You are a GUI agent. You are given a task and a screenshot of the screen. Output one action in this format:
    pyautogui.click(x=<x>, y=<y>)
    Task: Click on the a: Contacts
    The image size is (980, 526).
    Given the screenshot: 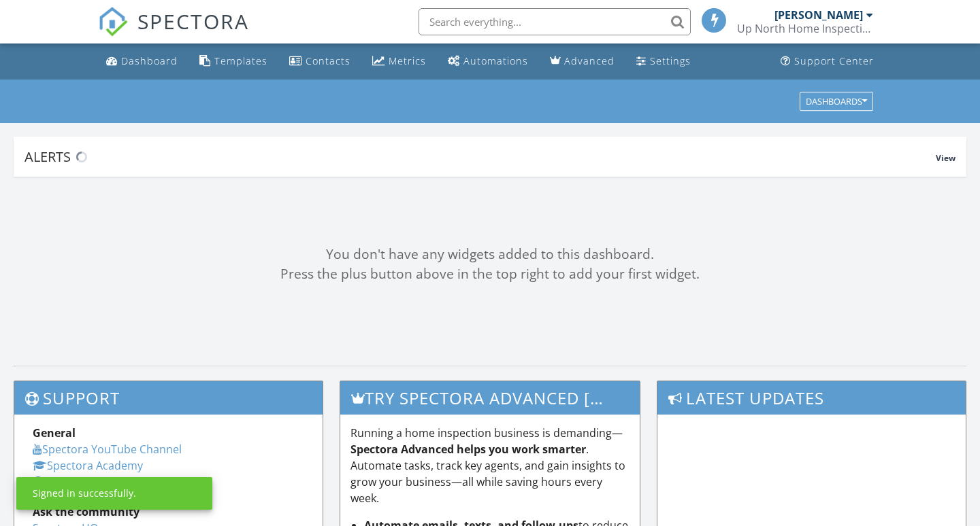 What is the action you would take?
    pyautogui.click(x=319, y=61)
    